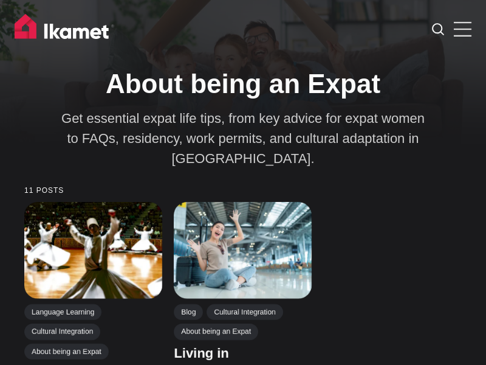 This screenshot has height=365, width=486. I want to click on img: Living in Turkey – The Expats’ Essential Guide, so click(243, 250).